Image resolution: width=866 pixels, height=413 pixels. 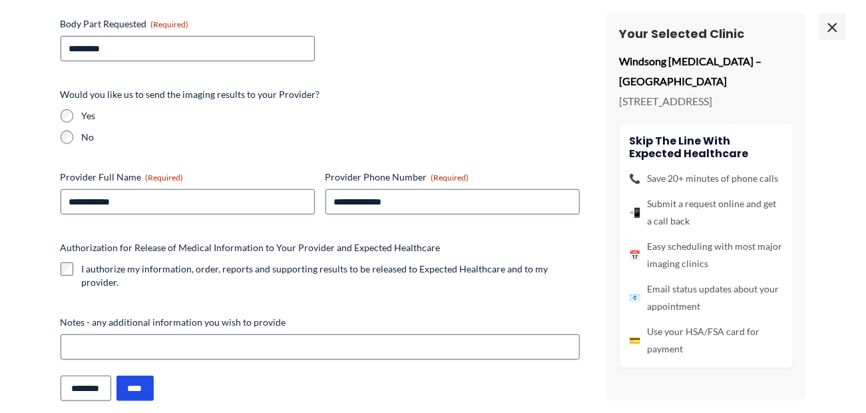 I want to click on h4: Skip the line with Expected Healthcare, so click(x=706, y=146).